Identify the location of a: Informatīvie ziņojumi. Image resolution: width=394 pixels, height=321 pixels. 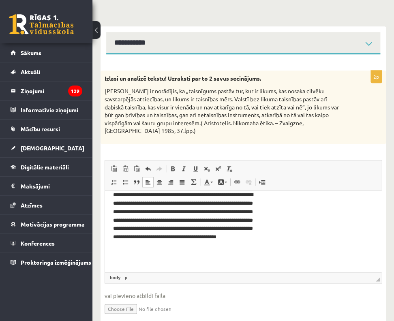
(46, 110).